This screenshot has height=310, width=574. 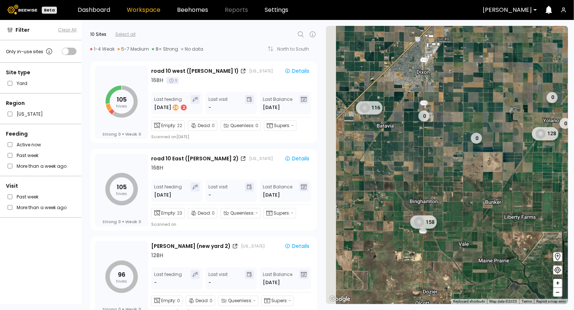 I want to click on div: 12 BH, so click(x=157, y=255).